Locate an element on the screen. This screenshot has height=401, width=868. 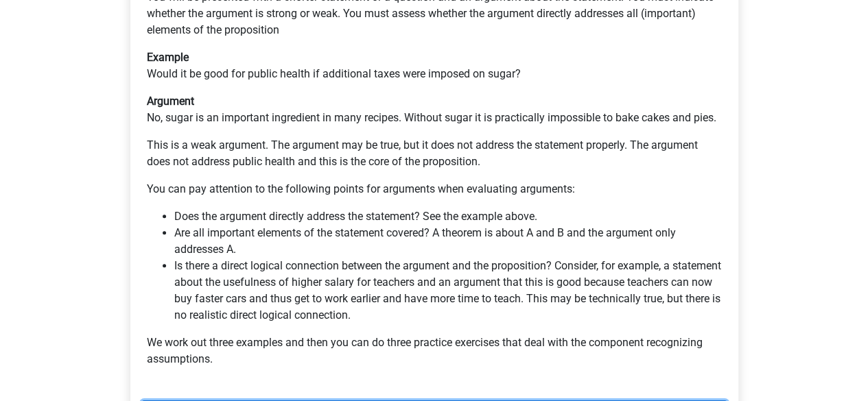
b: Argument is located at coordinates (170, 101).